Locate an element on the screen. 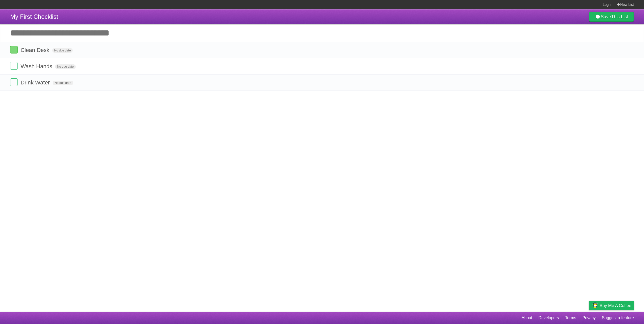 The image size is (644, 324). a: Developers is located at coordinates (548, 318).